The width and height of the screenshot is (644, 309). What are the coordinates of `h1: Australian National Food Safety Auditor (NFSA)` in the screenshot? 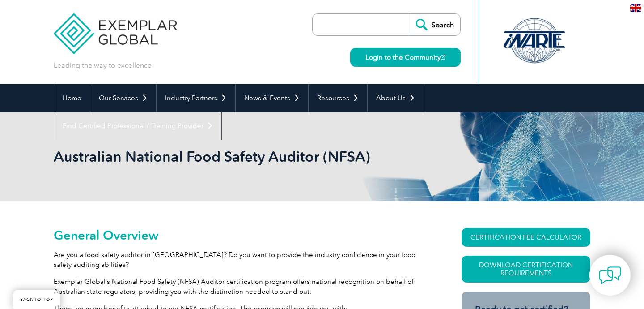 It's located at (226, 157).